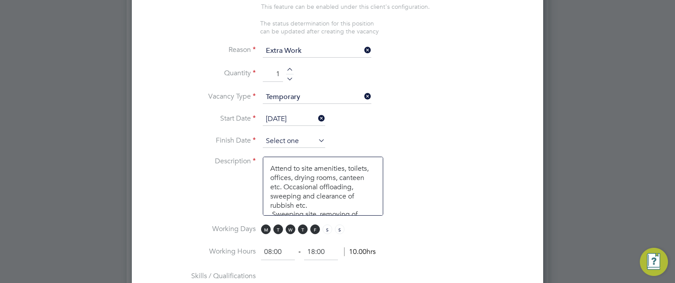 Image resolution: width=675 pixels, height=283 pixels. I want to click on label: Working Hours, so click(201, 251).